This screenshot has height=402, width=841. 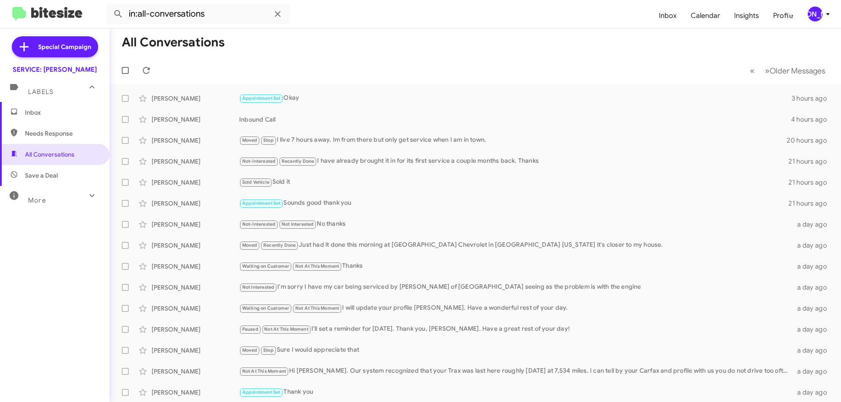 What do you see at coordinates (783, 16) in the screenshot?
I see `a: Profile` at bounding box center [783, 16].